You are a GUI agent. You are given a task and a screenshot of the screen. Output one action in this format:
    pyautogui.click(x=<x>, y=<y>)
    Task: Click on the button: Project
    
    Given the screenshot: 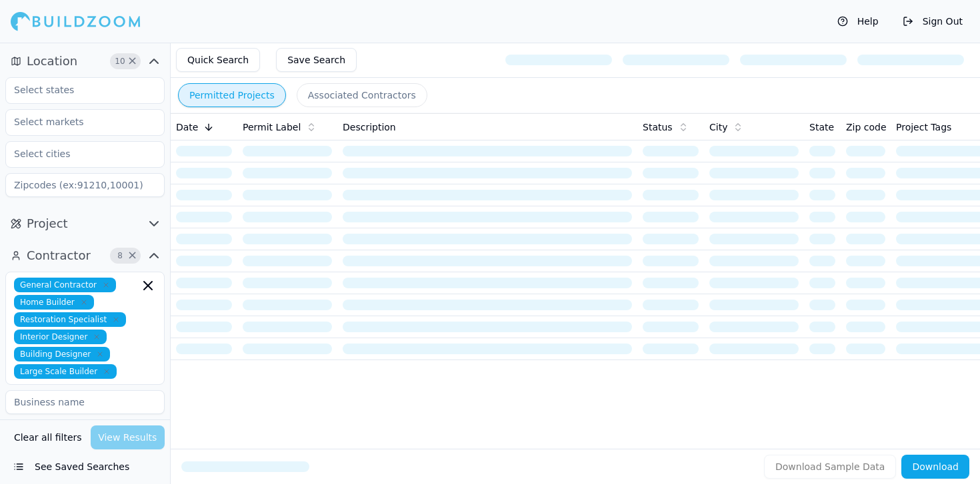 What is the action you would take?
    pyautogui.click(x=85, y=224)
    